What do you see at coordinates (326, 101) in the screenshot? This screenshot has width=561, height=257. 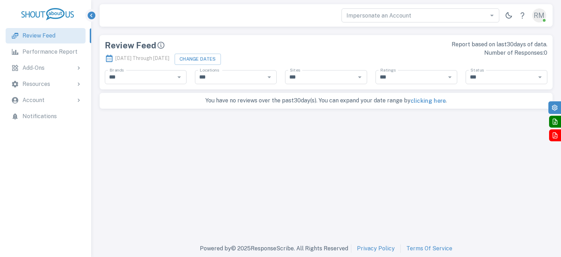 I see `p: You have no reviews over the past 30 day(s). You can expand your date range by .` at bounding box center [326, 101].